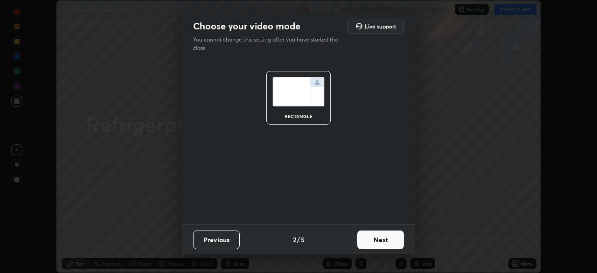 The width and height of the screenshot is (597, 273). What do you see at coordinates (380, 240) in the screenshot?
I see `button: Next` at bounding box center [380, 240].